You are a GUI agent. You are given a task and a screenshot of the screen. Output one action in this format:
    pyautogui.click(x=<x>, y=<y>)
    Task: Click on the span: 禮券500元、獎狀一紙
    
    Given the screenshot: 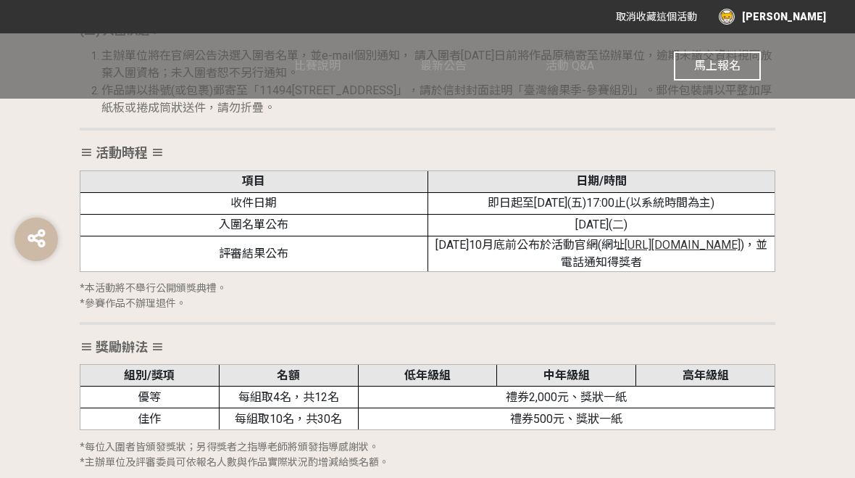 What is the action you would take?
    pyautogui.click(x=566, y=418)
    